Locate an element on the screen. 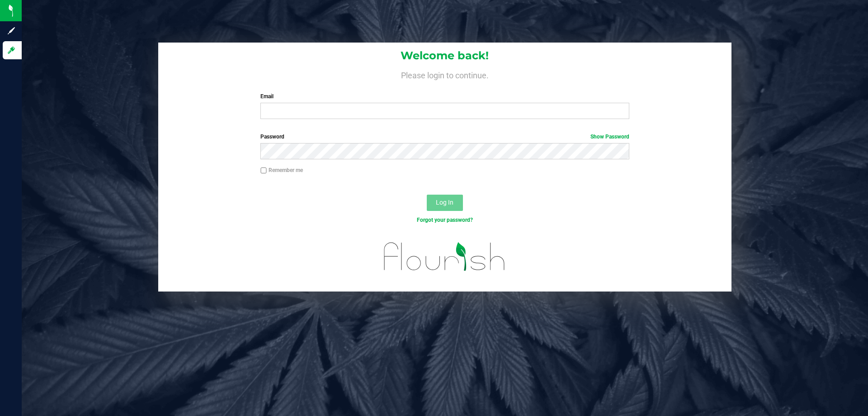  span: Password is located at coordinates (272, 137).